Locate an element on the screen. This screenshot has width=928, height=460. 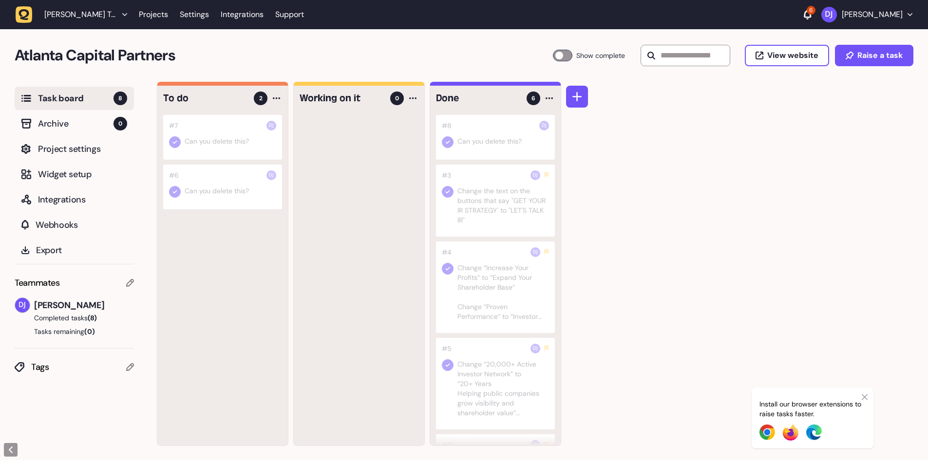
span: David Jones's Team is located at coordinates (81, 15).